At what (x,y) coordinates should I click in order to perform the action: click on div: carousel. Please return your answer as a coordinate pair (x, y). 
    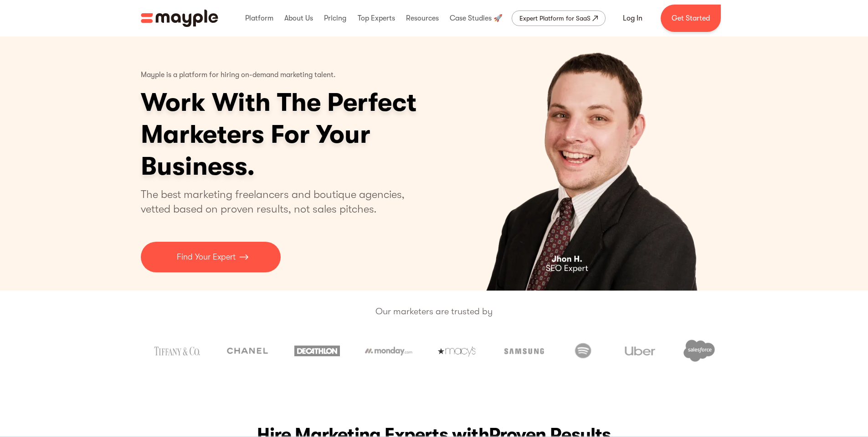
    Looking at the image, I should click on (585, 163).